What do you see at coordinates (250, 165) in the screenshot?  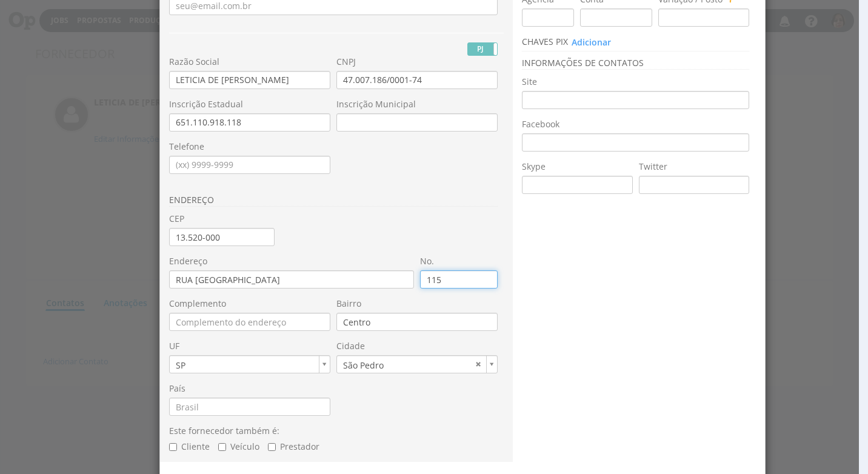 I see `input: (xx) 9999-9999` at bounding box center [250, 165].